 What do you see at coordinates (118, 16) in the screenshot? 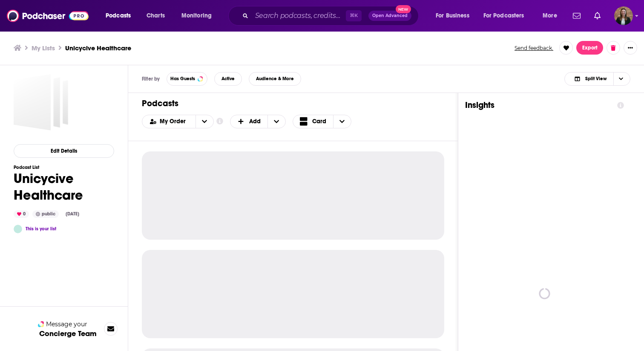
I see `span: Podcasts` at bounding box center [118, 16].